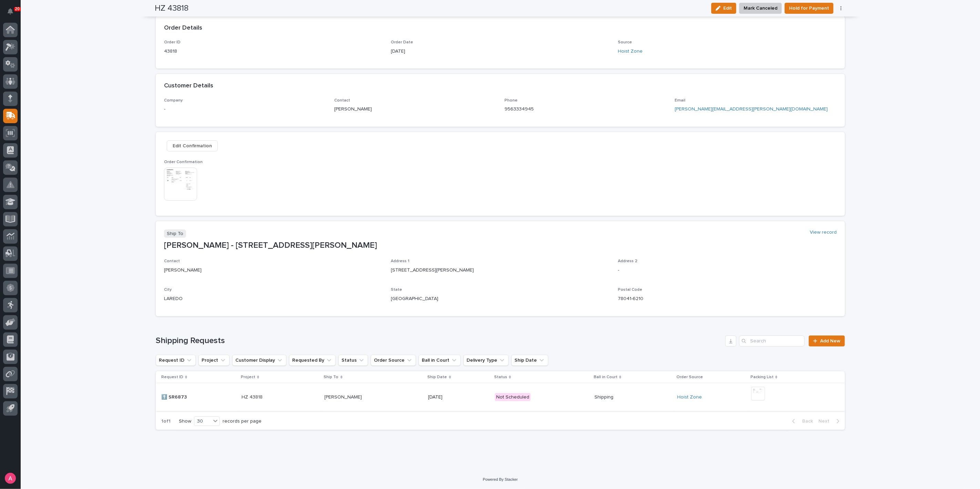 The width and height of the screenshot is (980, 489). I want to click on p: 78041-6210, so click(727, 299).